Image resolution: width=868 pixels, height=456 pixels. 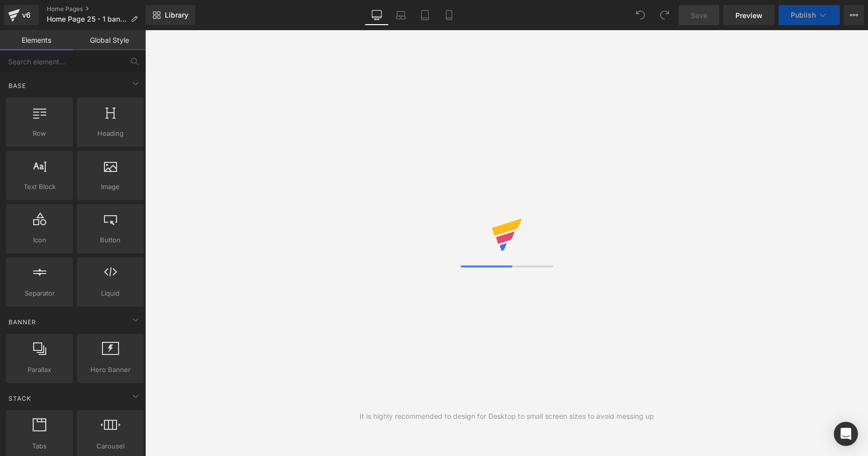 I want to click on div: It is highly recommended to design for Desktop to small screen sizes to avoid messing up, so click(x=507, y=417).